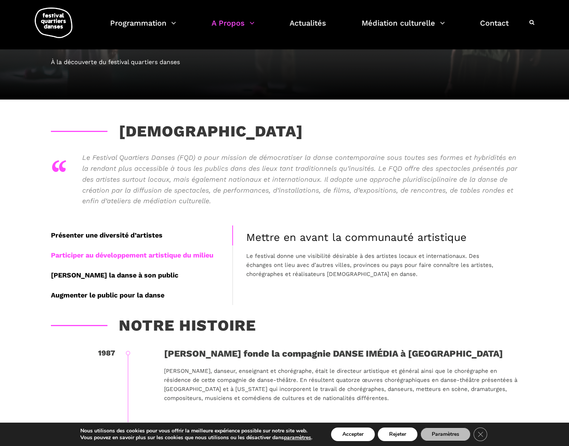 The height and width of the screenshot is (446, 569). What do you see at coordinates (445, 434) in the screenshot?
I see `button: Paramètres` at bounding box center [445, 434].